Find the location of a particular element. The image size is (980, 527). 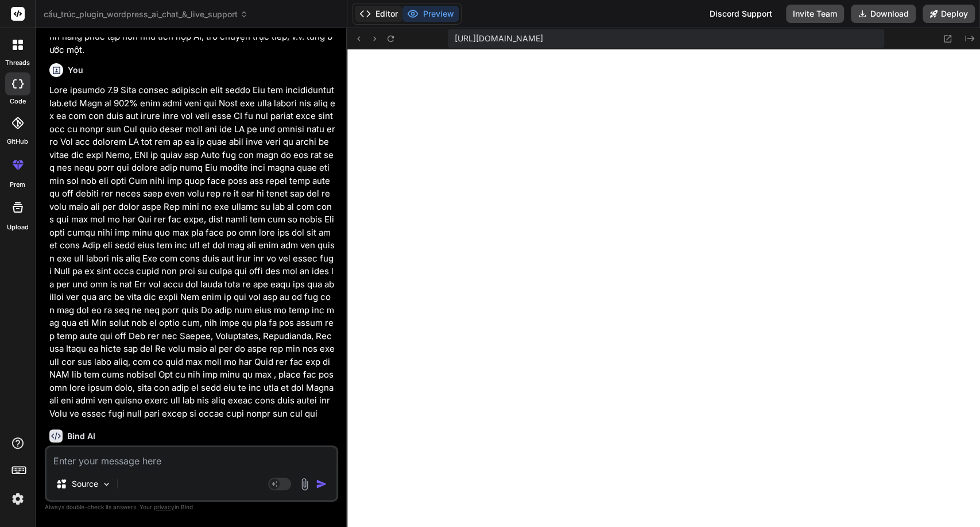

img: attachment is located at coordinates (304, 484).